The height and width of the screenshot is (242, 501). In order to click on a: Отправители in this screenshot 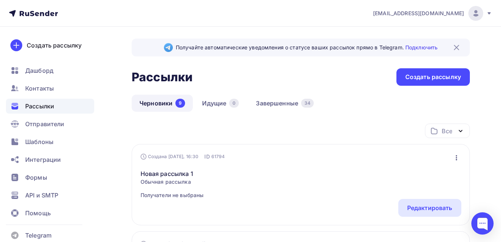, I will do `click(50, 124)`.